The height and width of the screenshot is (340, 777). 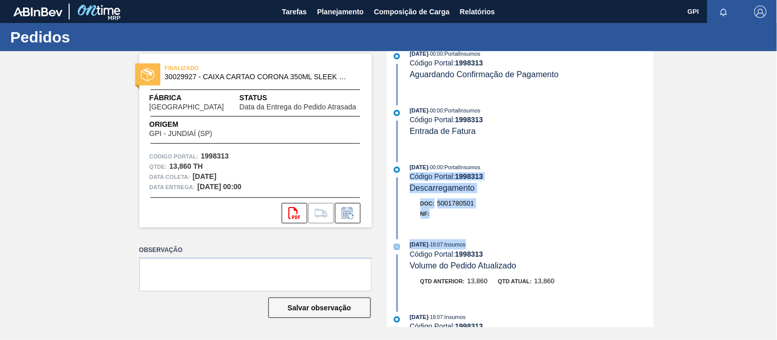 What do you see at coordinates (463, 266) in the screenshot?
I see `span: Volume do Pedido Atualizado` at bounding box center [463, 266].